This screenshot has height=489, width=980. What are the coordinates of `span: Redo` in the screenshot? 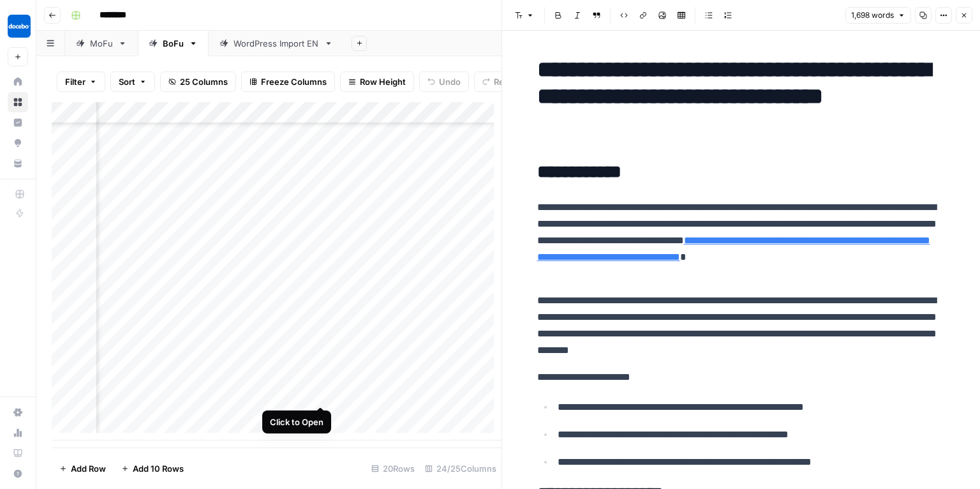 It's located at (504, 81).